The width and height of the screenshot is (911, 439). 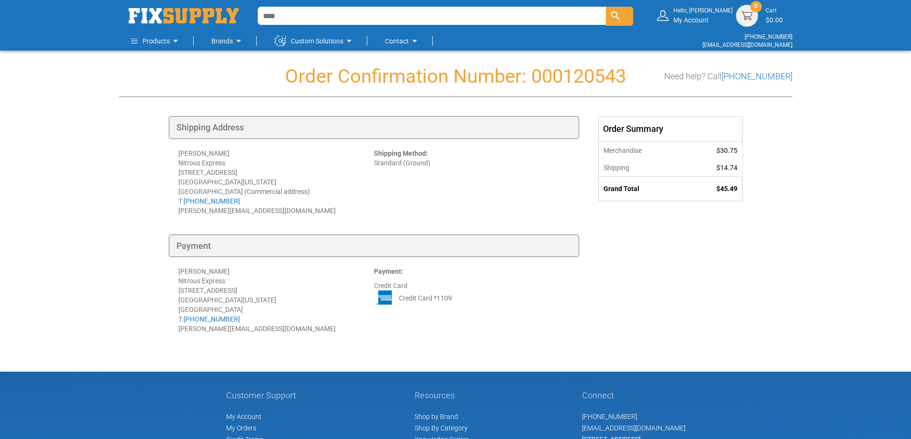 I want to click on a: Custom Solutions, so click(x=315, y=41).